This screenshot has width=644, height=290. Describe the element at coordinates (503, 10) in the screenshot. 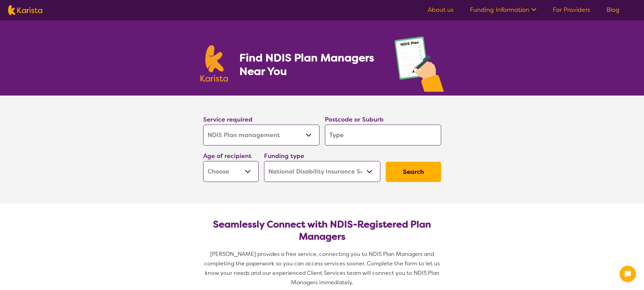

I see `a: Funding Information` at that location.